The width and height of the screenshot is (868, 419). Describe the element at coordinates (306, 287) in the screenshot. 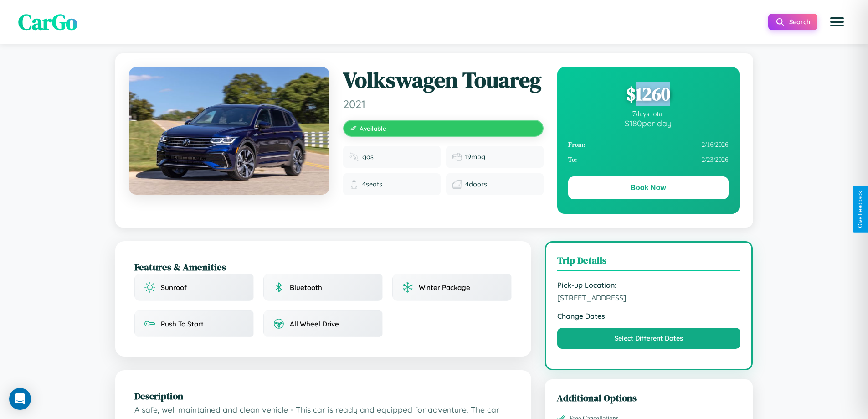

I see `span: Bluetooth` at that location.